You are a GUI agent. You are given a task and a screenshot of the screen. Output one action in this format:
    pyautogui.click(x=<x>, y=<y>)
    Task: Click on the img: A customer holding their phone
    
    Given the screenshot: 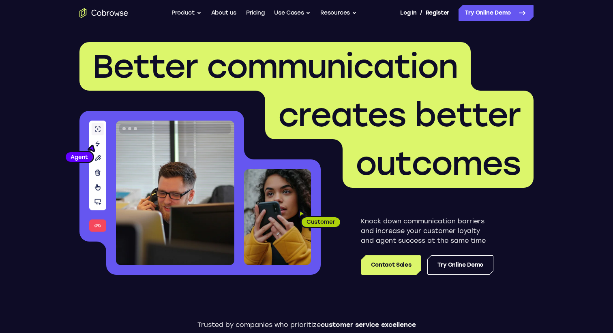 What is the action you would take?
    pyautogui.click(x=277, y=217)
    